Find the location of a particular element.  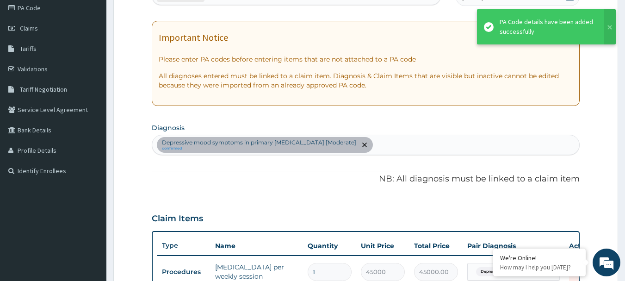

td: Procedures is located at coordinates (184, 272).